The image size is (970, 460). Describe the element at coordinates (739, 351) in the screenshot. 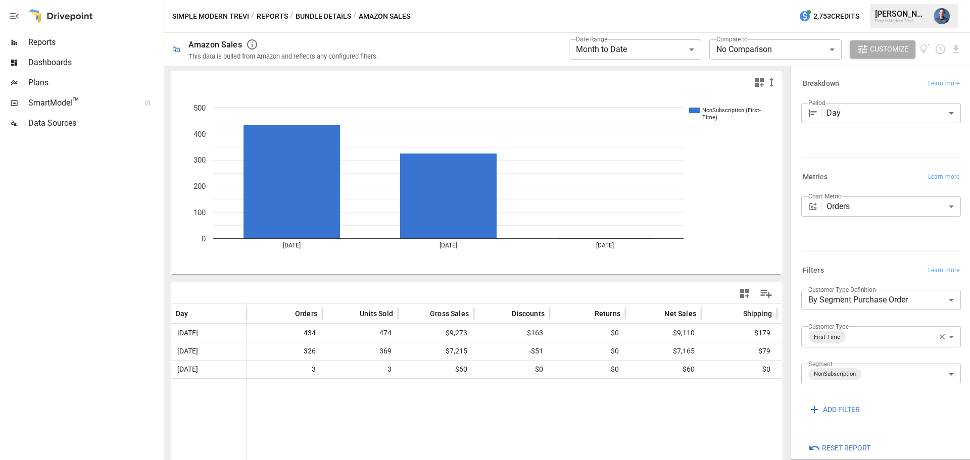

I see `span: $79` at that location.